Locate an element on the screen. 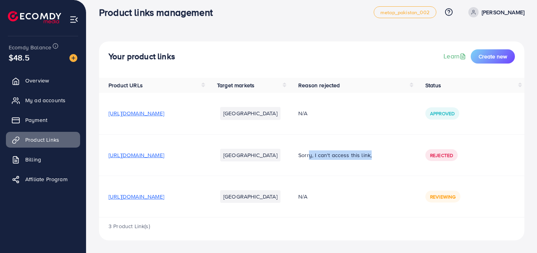 This screenshot has width=537, height=253. span: Product Links is located at coordinates (42, 140).